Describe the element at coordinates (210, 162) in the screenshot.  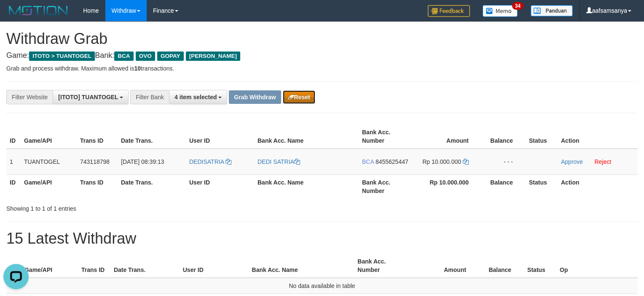
I see `a: DEDISATRIA` at that location.